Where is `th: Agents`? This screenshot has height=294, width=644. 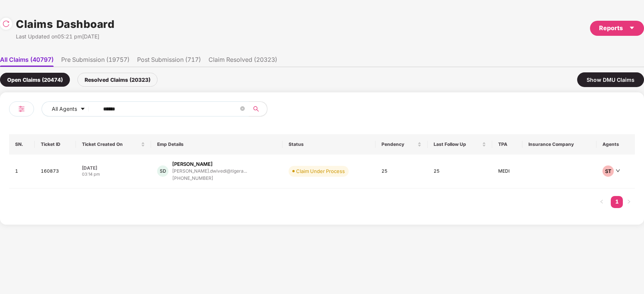
th: Agents is located at coordinates (616, 144).